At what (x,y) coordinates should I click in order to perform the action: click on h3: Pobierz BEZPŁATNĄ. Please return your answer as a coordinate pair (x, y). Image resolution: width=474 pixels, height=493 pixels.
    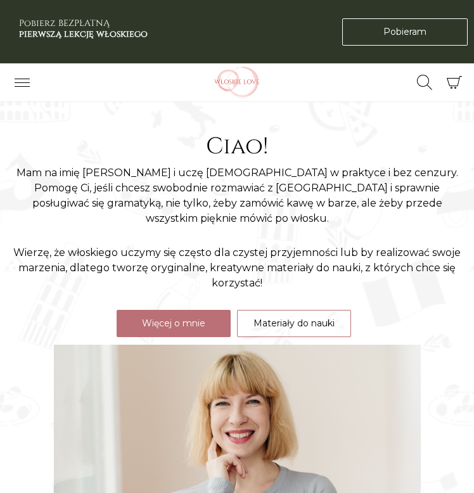
    Looking at the image, I should click on (83, 29).